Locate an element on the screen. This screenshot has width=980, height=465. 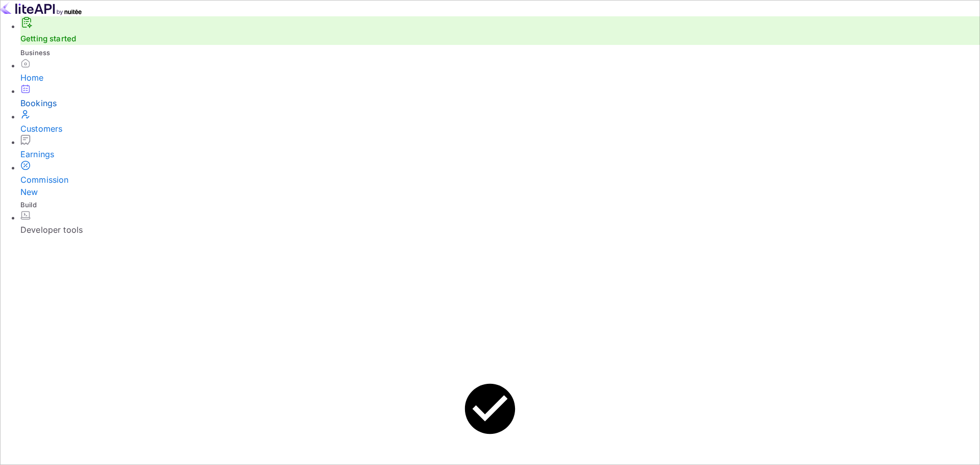
a: Bookings is located at coordinates (501, 97).